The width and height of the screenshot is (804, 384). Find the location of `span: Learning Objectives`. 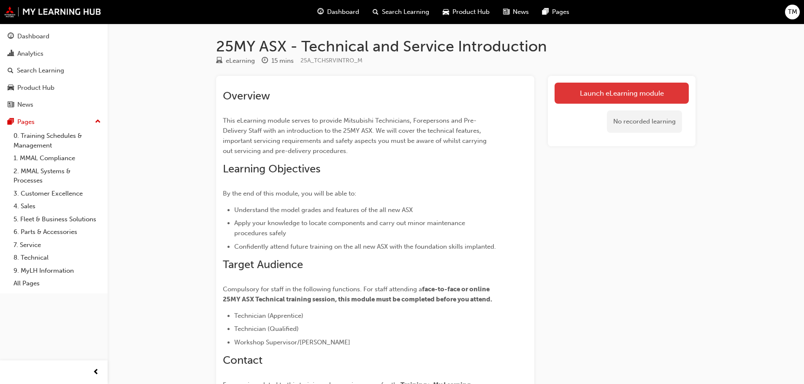

span: Learning Objectives is located at coordinates (271, 169).